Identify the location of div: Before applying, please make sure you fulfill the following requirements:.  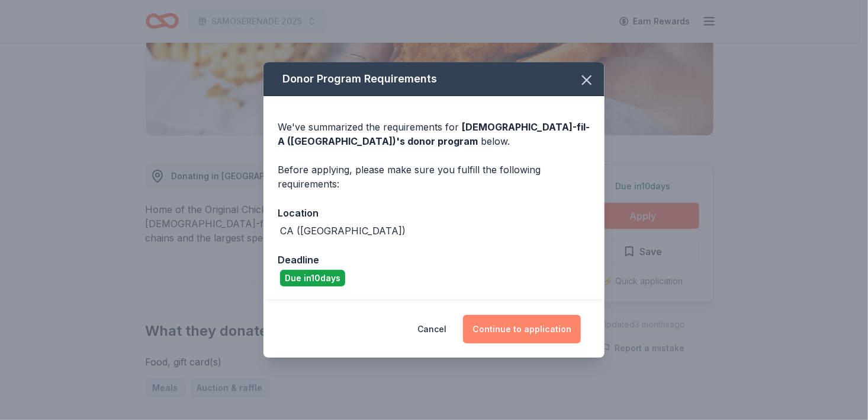
(434, 177).